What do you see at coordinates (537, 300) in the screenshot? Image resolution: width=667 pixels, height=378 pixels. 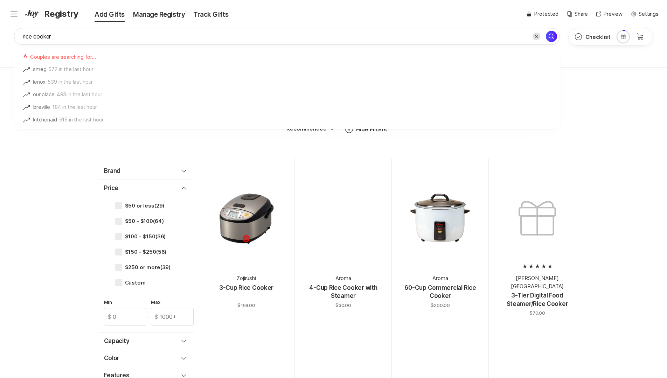 I see `p: 3-Tier Digital Food Steamer/Rice Cooker` at bounding box center [537, 300].